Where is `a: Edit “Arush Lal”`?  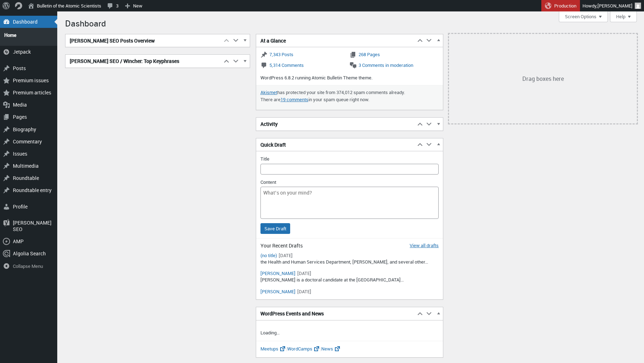
a: Edit “Arush Lal” is located at coordinates (278, 273).